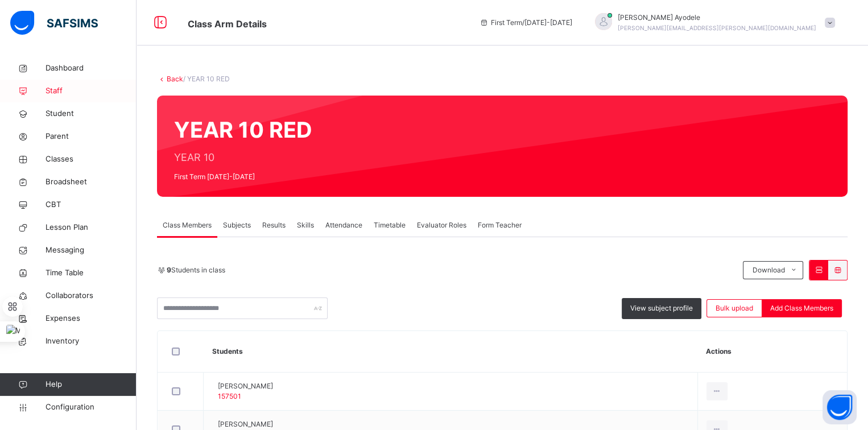  Describe the element at coordinates (91, 182) in the screenshot. I see `span: Broadsheet` at that location.